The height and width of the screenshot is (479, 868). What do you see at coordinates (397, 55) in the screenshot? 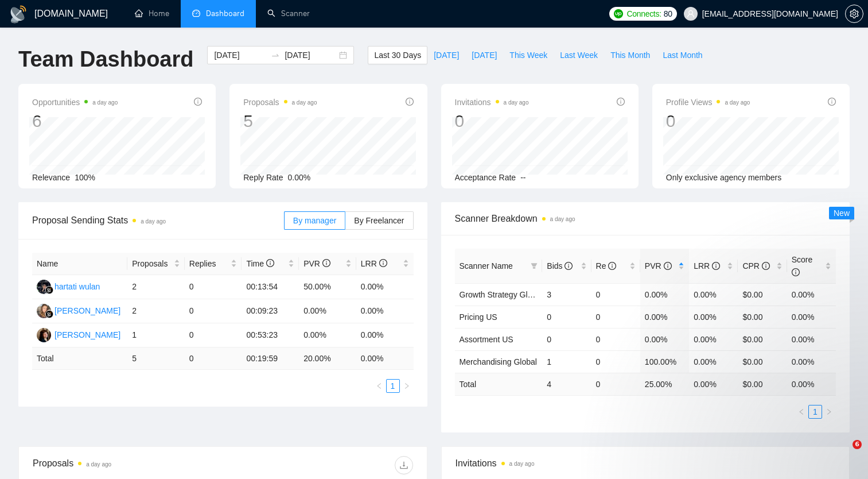
I see `span: Last 30 Days` at bounding box center [397, 55].